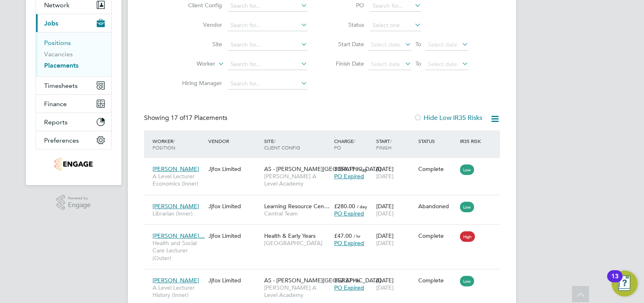 The width and height of the screenshot is (644, 303). Describe the element at coordinates (199, 118) in the screenshot. I see `span: 17 Placements` at that location.